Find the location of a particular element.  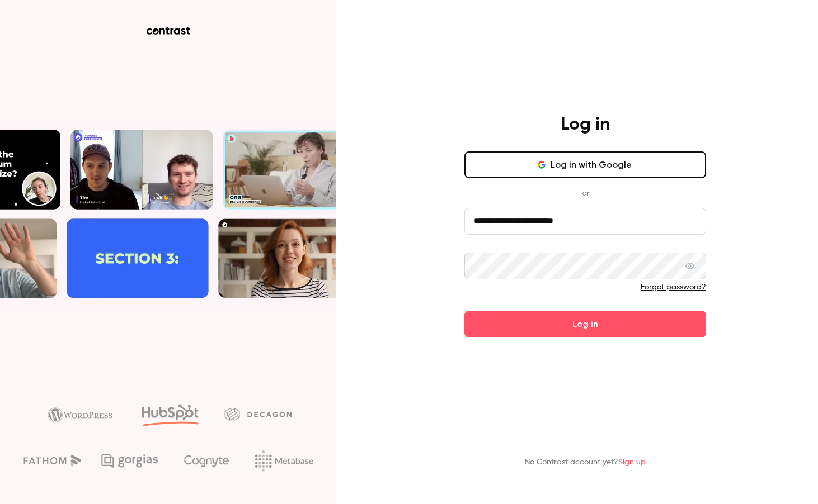

a: Sign up is located at coordinates (632, 462).